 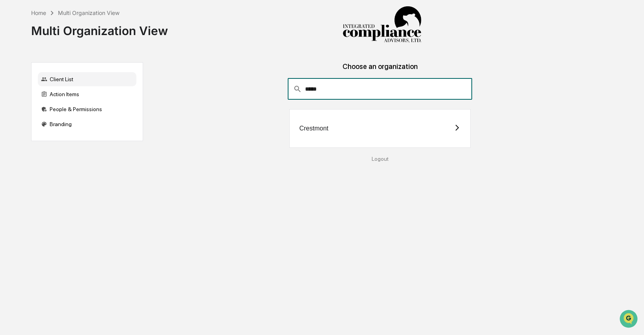 What do you see at coordinates (87, 79) in the screenshot?
I see `div: Client List` at bounding box center [87, 79].